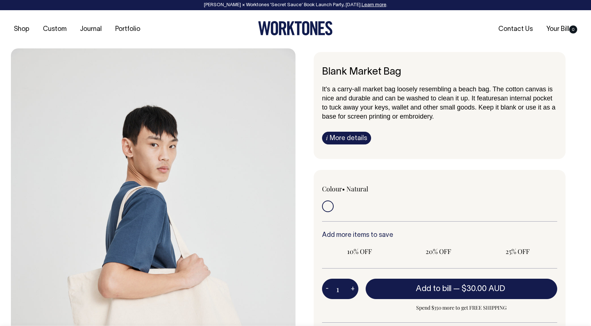 The height and width of the screenshot is (326, 591). Describe the element at coordinates (573, 29) in the screenshot. I see `span: 0` at that location.